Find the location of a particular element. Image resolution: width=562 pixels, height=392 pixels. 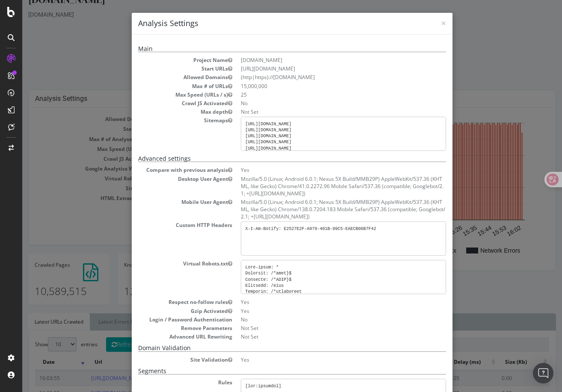

dt: Crawl JS Activated is located at coordinates (163, 103).